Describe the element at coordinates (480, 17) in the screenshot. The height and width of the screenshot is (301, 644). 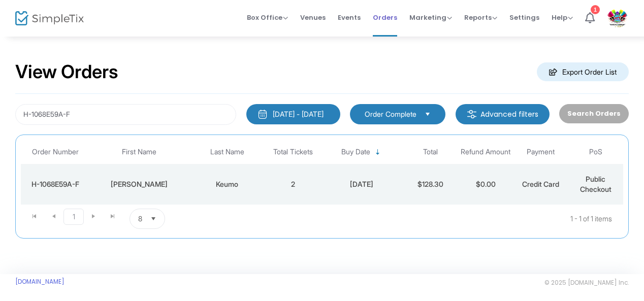
I see `span: Reports` at that location.